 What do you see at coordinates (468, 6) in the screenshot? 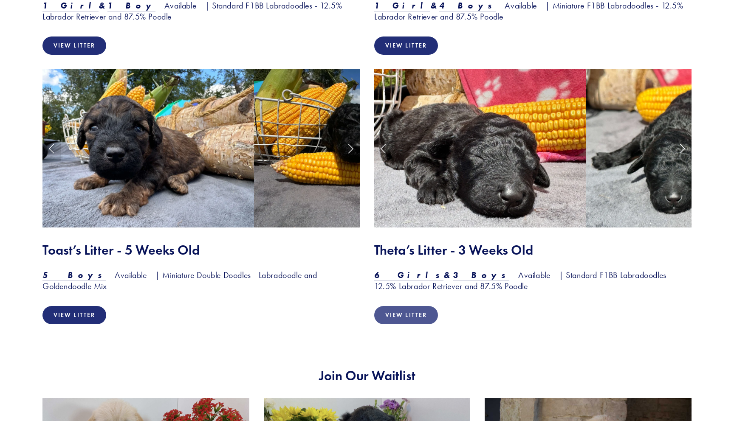
I see `em: 4 Boys` at bounding box center [468, 6].